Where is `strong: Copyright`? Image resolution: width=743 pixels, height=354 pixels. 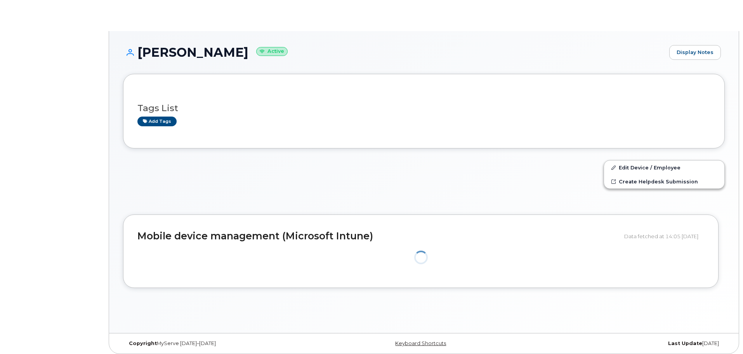 strong: Copyright is located at coordinates (143, 343).